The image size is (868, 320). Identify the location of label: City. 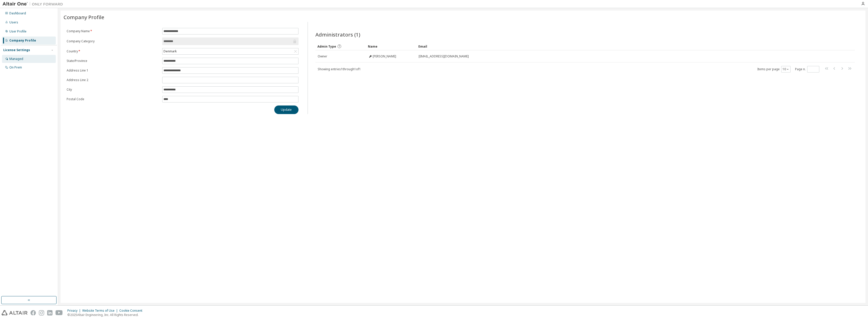
(113, 89).